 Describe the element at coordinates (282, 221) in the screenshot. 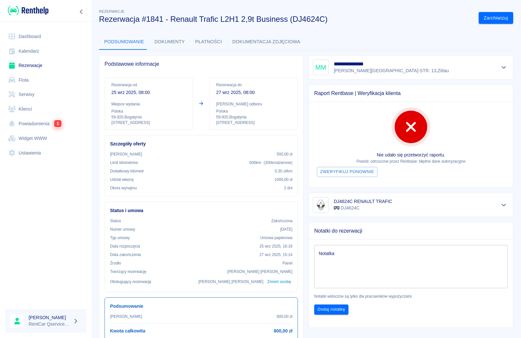

I see `p: Zakończona` at that location.